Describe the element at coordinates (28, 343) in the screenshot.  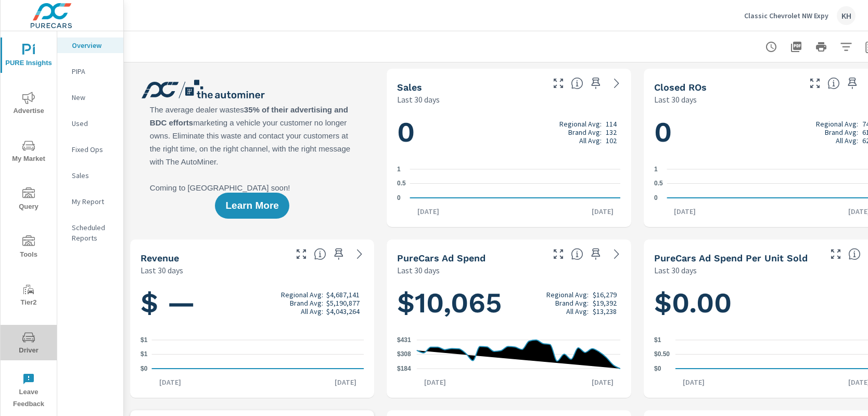
I see `span: Driver` at that location.